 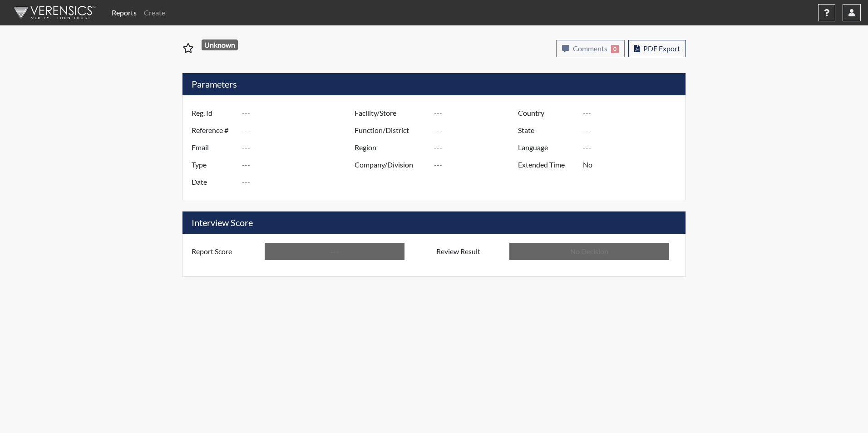 I want to click on label: Reference #, so click(x=213, y=130).